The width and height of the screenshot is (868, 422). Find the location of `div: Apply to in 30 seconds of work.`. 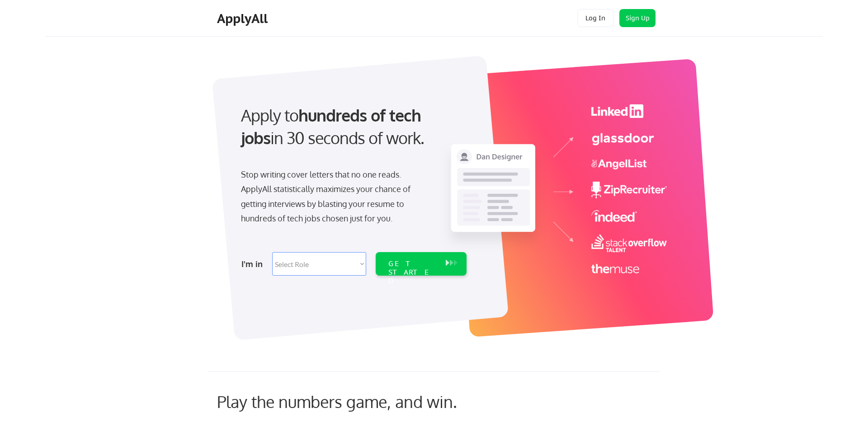

div: Apply to in 30 seconds of work. is located at coordinates (352, 126).